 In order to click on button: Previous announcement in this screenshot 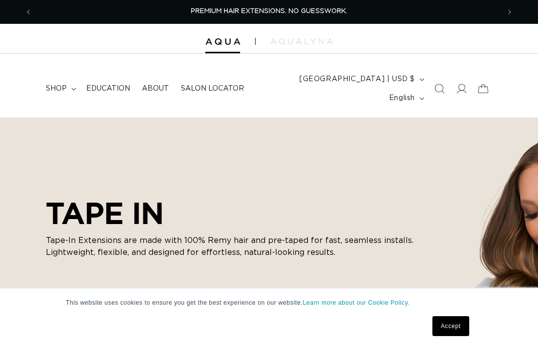, I will do `click(28, 12)`.